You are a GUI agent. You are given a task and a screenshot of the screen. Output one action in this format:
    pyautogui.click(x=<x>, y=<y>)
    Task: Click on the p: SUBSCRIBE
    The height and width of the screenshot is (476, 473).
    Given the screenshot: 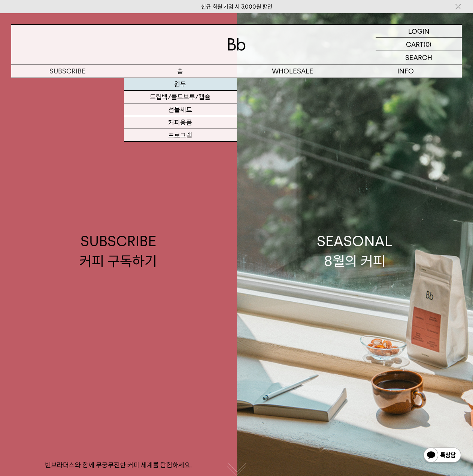 What is the action you would take?
    pyautogui.click(x=68, y=71)
    